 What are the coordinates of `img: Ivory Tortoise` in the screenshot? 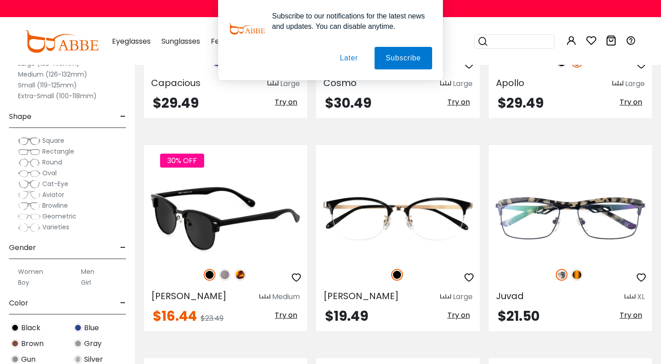 It's located at (562, 274).